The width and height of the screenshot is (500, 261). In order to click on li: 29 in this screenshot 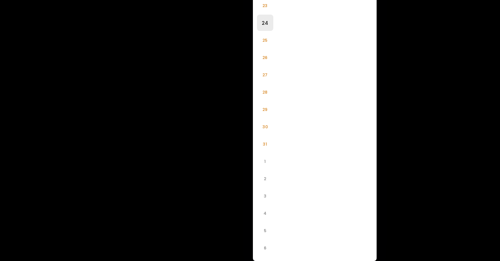, I will do `click(265, 109)`.